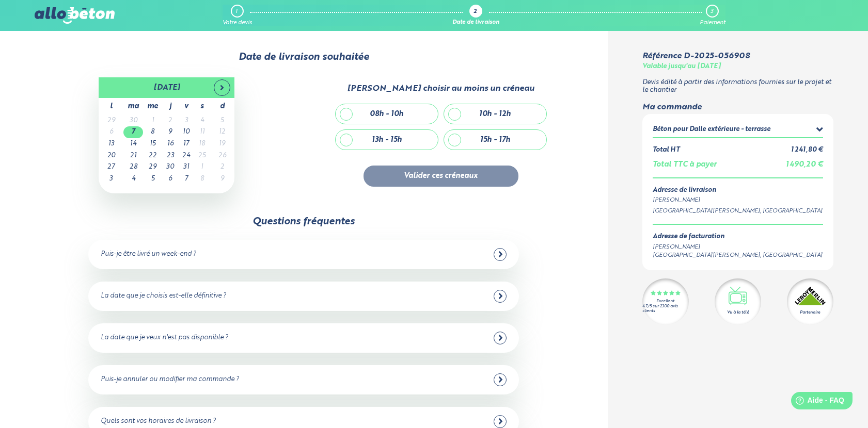 The image size is (868, 428). I want to click on button: Valider ces créneaux, so click(441, 176).